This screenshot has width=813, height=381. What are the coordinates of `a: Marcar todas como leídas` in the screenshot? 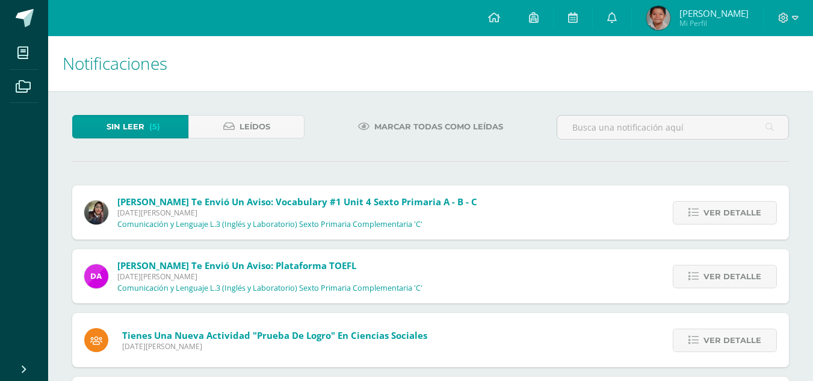 It's located at (430, 126).